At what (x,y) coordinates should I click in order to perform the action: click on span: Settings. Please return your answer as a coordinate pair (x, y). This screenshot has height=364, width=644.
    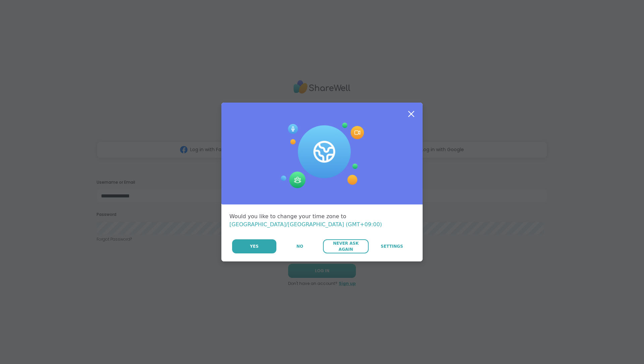
    Looking at the image, I should click on (392, 246).